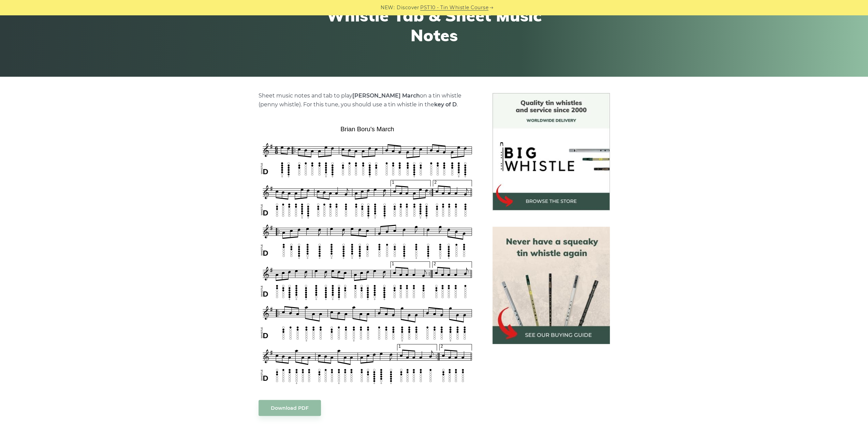 Image resolution: width=868 pixels, height=436 pixels. What do you see at coordinates (446, 104) in the screenshot?
I see `strong: key of D` at bounding box center [446, 104].